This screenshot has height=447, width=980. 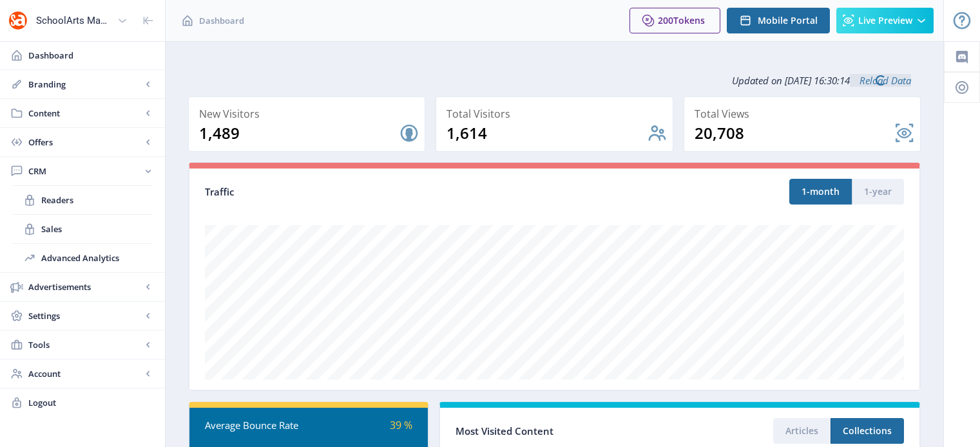 What do you see at coordinates (85, 114) in the screenshot?
I see `span: Content` at bounding box center [85, 114].